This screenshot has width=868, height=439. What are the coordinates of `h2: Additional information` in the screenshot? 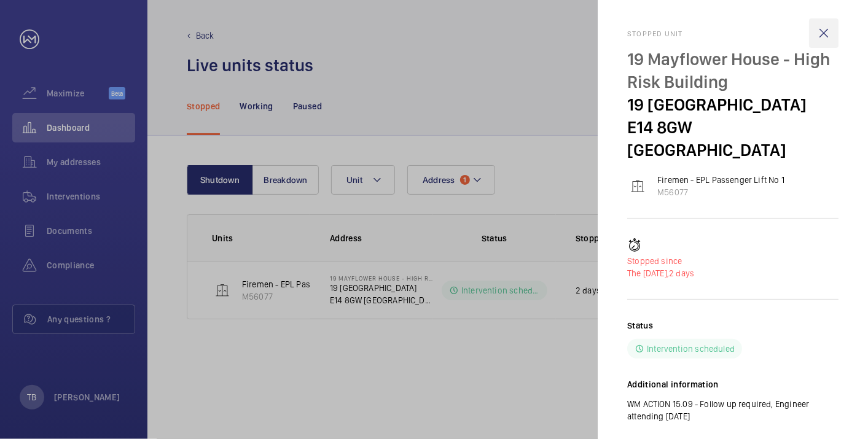 It's located at (733, 384).